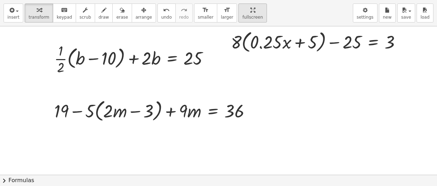  I want to click on button: redoredo, so click(184, 13).